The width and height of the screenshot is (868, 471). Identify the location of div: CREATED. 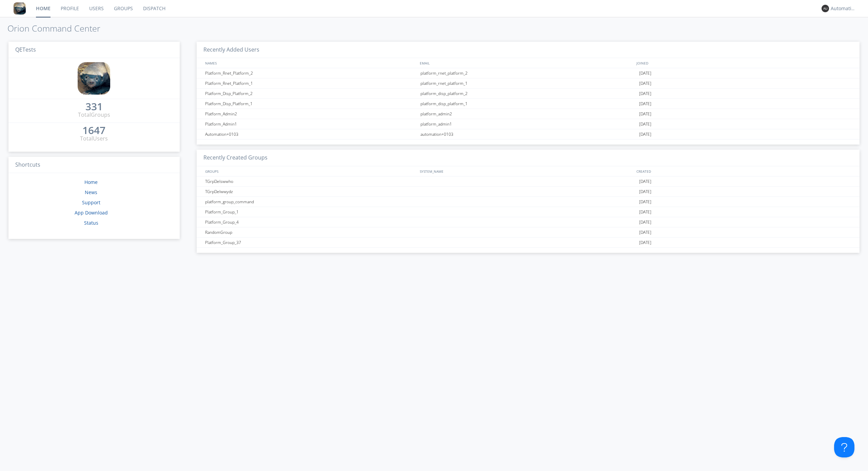
(744, 171).